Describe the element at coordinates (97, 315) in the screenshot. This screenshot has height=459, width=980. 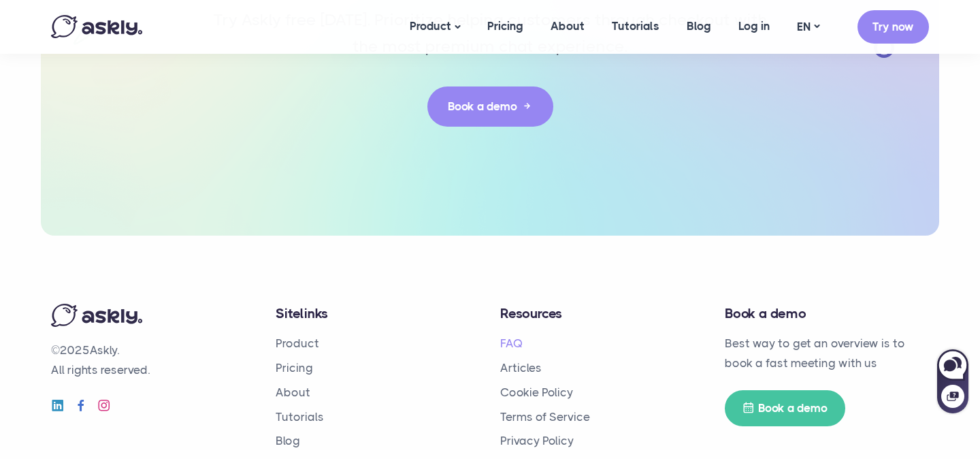
I see `img: Askly logo` at that location.